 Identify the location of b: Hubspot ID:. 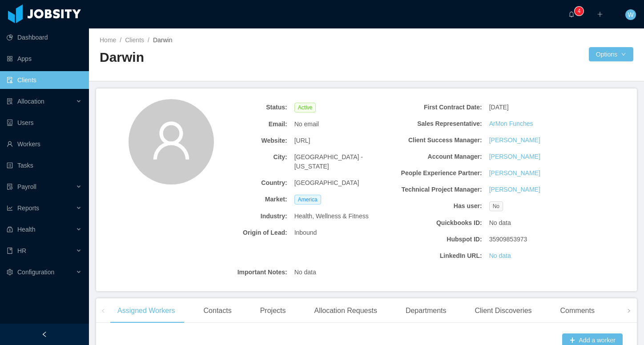
(437, 239).